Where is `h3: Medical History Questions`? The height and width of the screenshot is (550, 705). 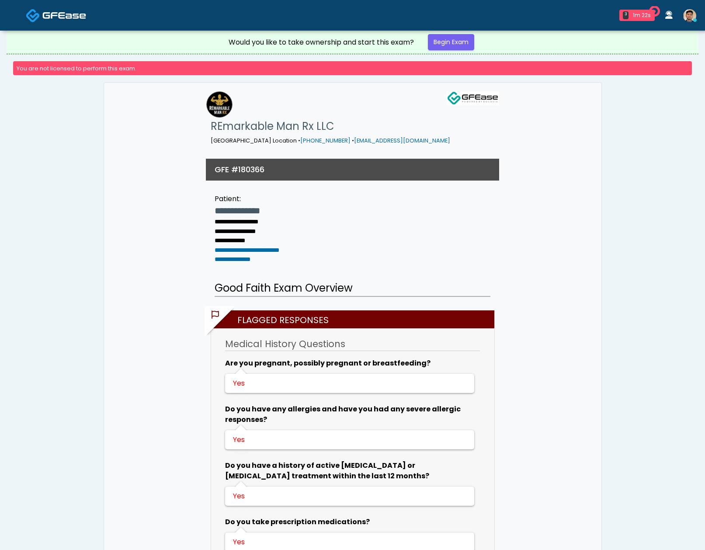
h3: Medical History Questions is located at coordinates (352, 344).